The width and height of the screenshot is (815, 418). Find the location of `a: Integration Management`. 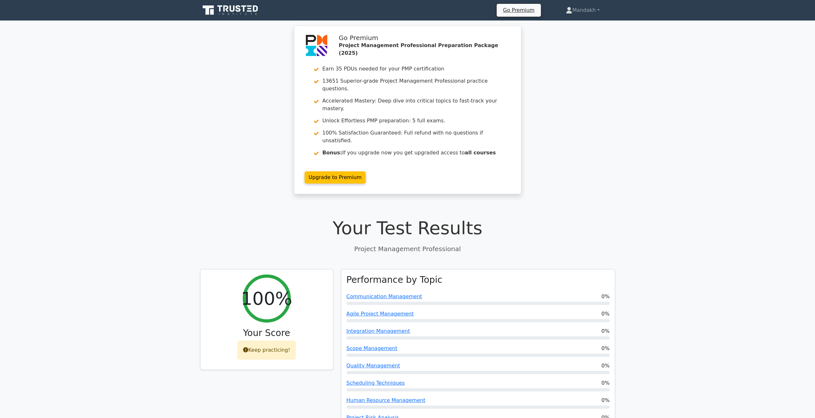

a: Integration Management is located at coordinates (378, 331).